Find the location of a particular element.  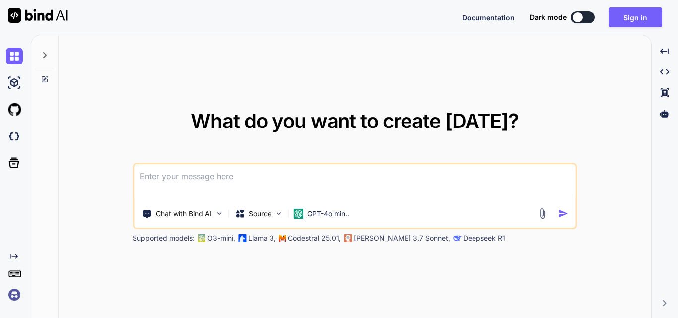

img: Pick Models is located at coordinates (278, 213).